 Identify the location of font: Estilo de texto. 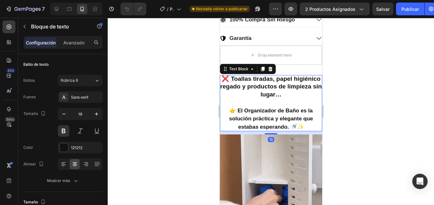
(36, 65).